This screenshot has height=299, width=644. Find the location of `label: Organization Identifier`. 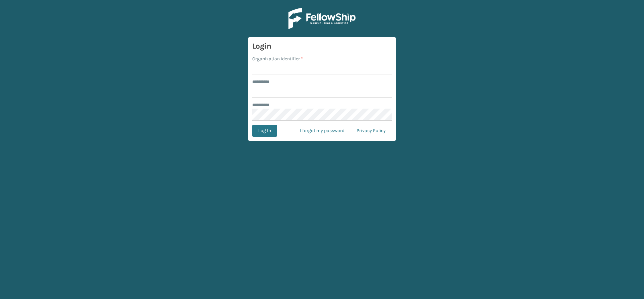

label: Organization Identifier is located at coordinates (277, 59).